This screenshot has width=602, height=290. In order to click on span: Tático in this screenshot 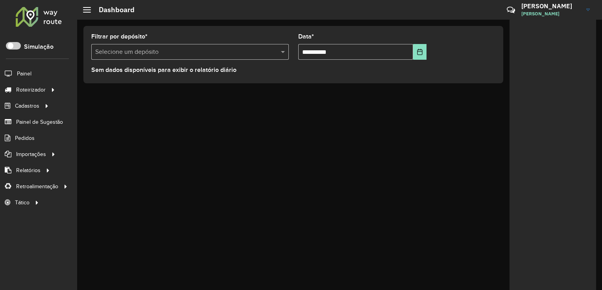, I will do `click(22, 203)`.